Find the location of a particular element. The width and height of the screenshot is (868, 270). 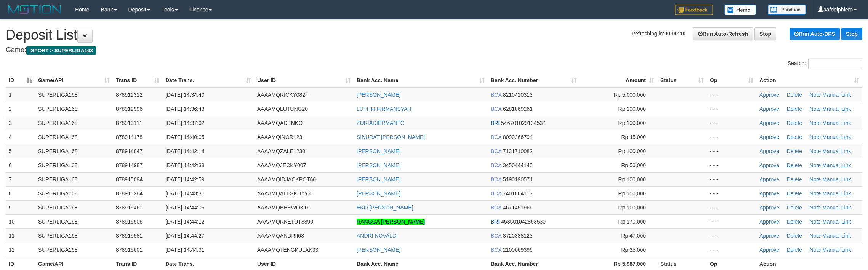

span: AAAAMQANDRII08 is located at coordinates (280, 236).